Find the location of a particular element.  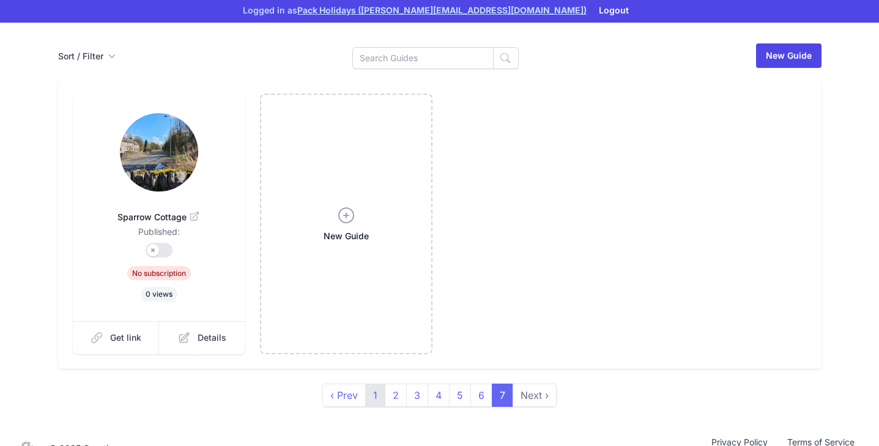

a: 1 is located at coordinates (375, 395).